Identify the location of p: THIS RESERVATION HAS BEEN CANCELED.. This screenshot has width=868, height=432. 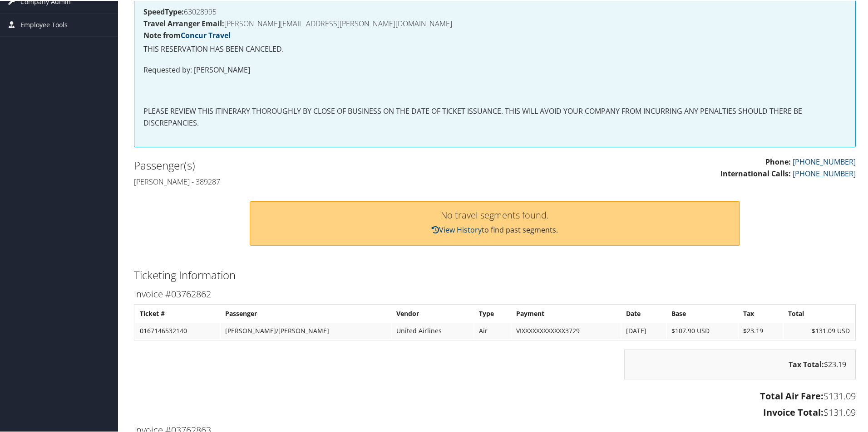
(494, 49).